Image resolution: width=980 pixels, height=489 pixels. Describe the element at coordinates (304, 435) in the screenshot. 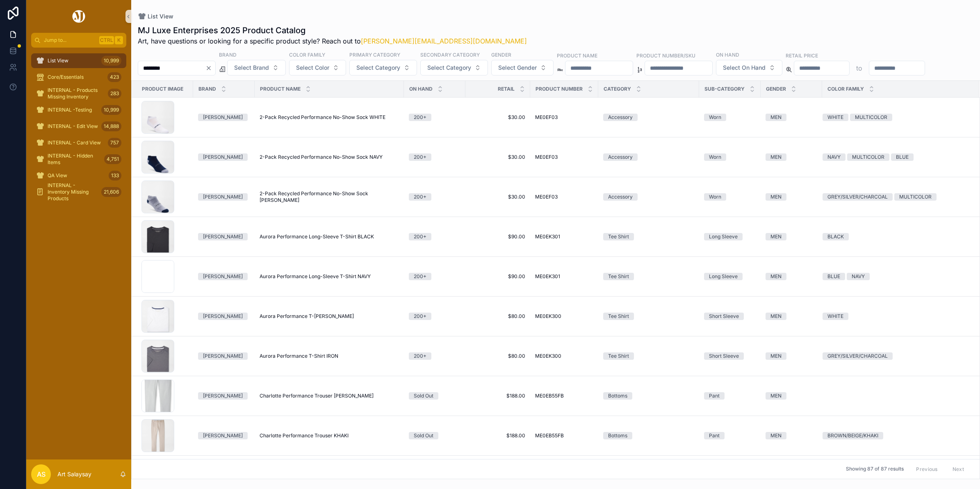

I see `span: Charlotte Performance Trouser KHAKI` at that location.